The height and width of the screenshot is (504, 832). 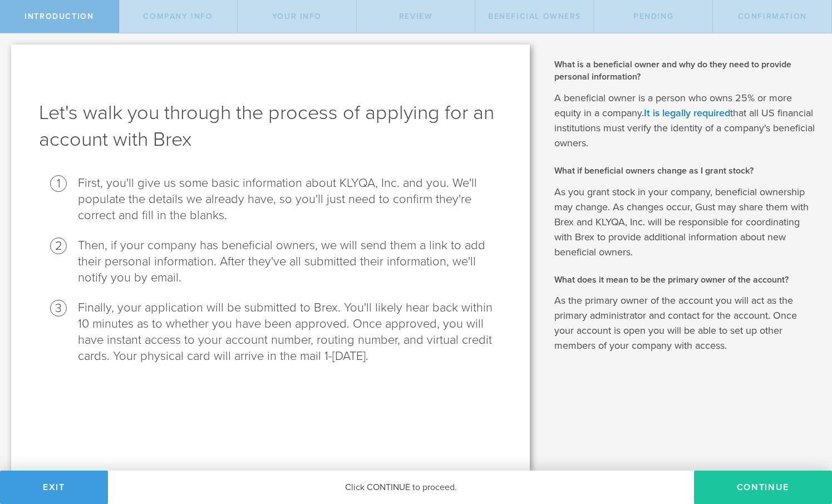 What do you see at coordinates (653, 17) in the screenshot?
I see `span: Pending` at bounding box center [653, 17].